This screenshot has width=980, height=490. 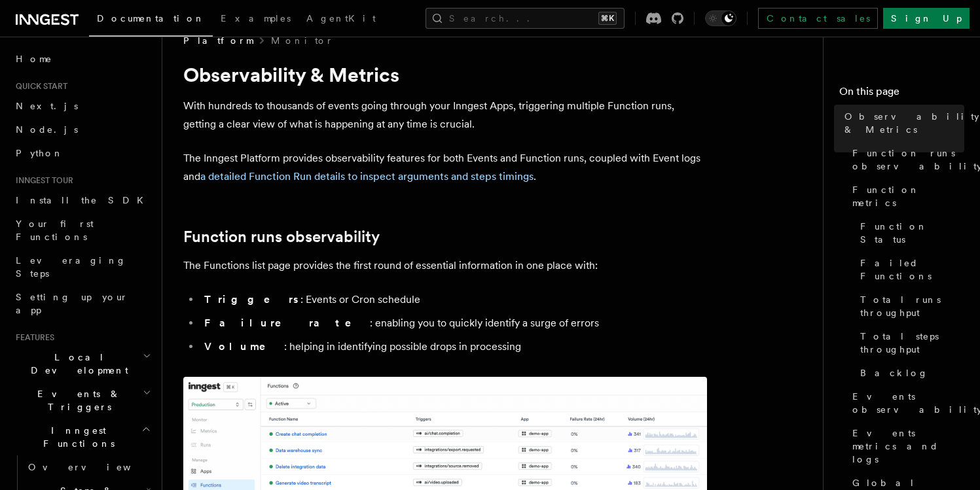 I want to click on span: Examples, so click(x=255, y=18).